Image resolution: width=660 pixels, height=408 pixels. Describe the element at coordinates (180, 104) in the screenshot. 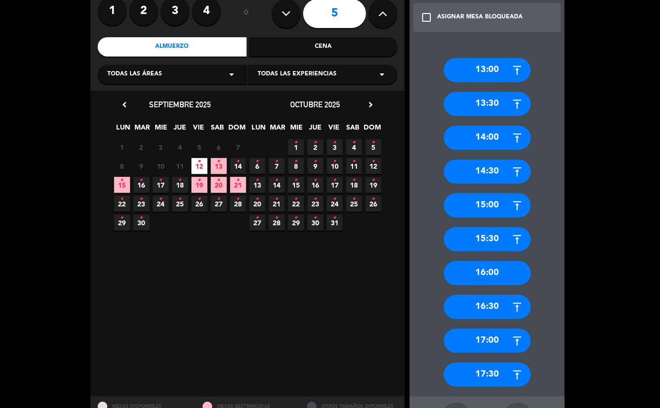

I see `span: septiembre 2025` at that location.